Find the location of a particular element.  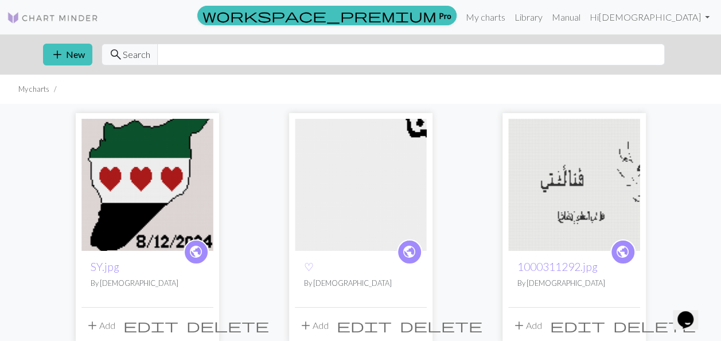

span: workspace_premium is located at coordinates (320, 15).